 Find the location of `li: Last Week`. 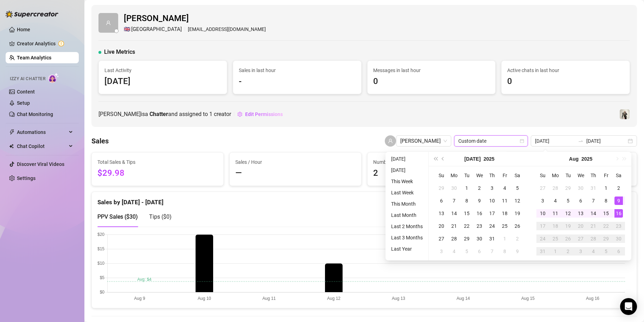

li: Last Week is located at coordinates (407, 192).